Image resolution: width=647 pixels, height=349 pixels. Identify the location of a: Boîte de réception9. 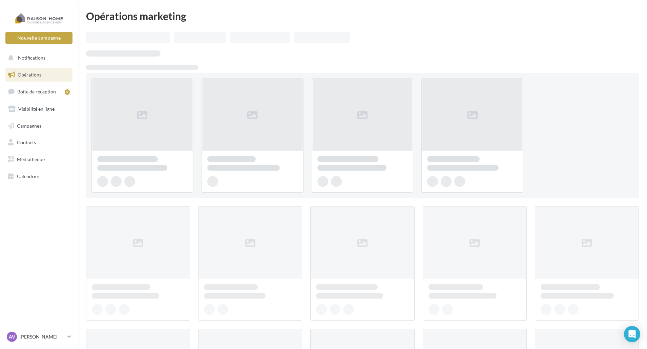
(39, 91).